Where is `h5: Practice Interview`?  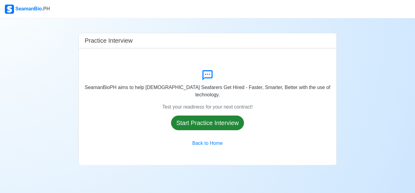 h5: Practice Interview is located at coordinates (109, 40).